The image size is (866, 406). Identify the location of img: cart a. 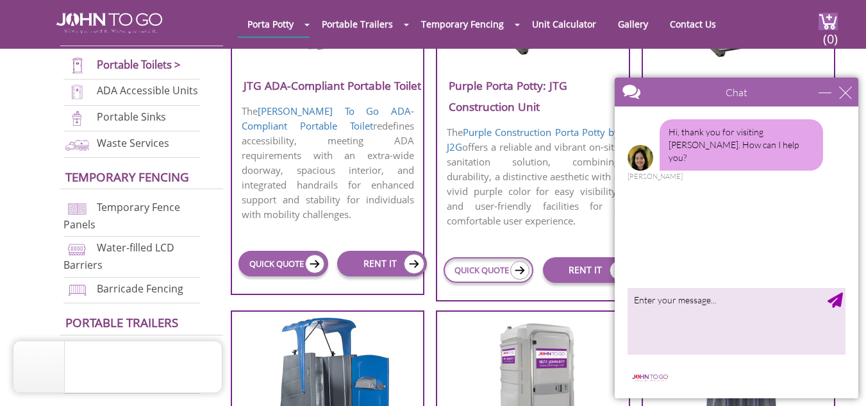
(828, 21).